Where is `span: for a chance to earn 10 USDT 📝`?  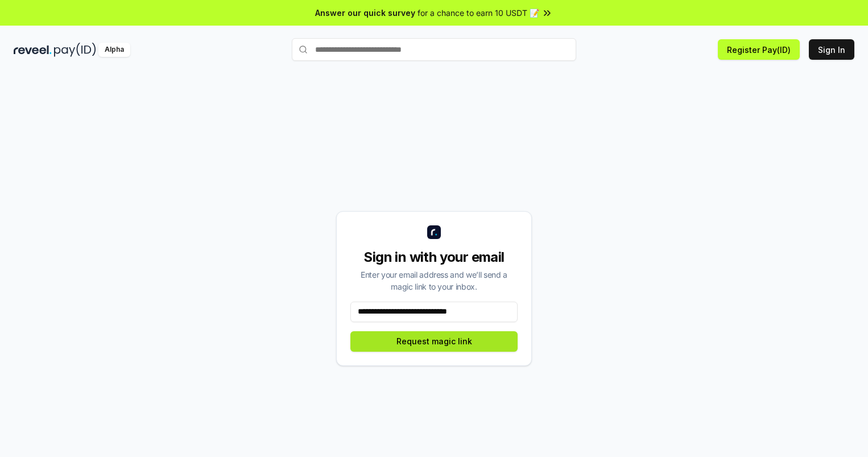 span: for a chance to earn 10 USDT 📝 is located at coordinates (478, 12).